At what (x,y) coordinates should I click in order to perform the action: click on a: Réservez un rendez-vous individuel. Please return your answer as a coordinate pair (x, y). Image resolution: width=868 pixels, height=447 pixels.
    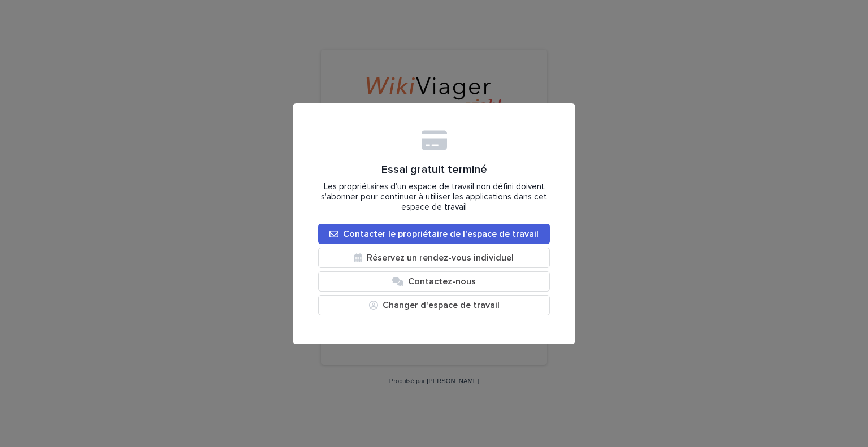
    Looking at the image, I should click on (434, 258).